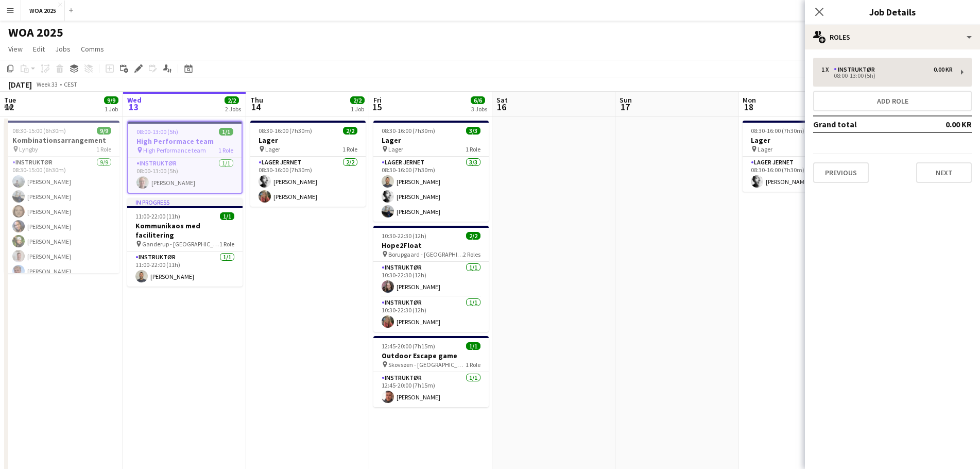  I want to click on span: 10:30-22:30 (12h), so click(404, 235).